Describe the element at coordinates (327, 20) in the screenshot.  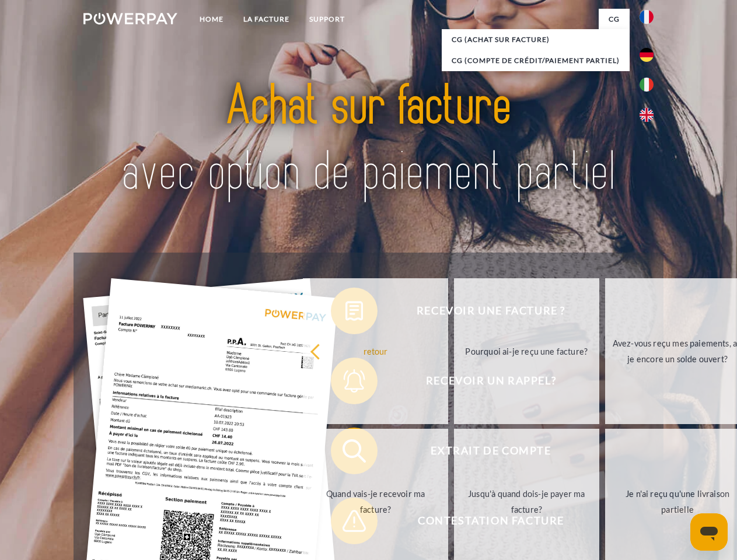
I see `a: Support` at that location.